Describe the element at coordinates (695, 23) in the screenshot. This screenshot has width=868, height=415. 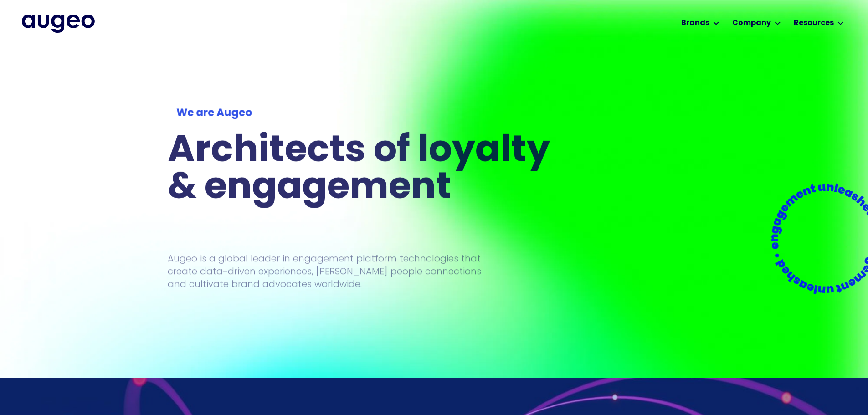
I see `div: Brands` at that location.